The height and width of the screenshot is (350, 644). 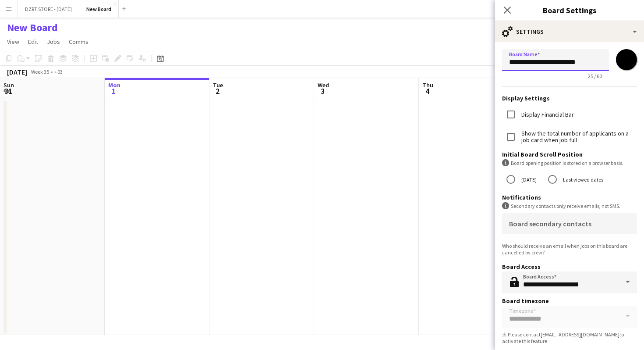 What do you see at coordinates (113, 91) in the screenshot?
I see `span: 1` at bounding box center [113, 91].